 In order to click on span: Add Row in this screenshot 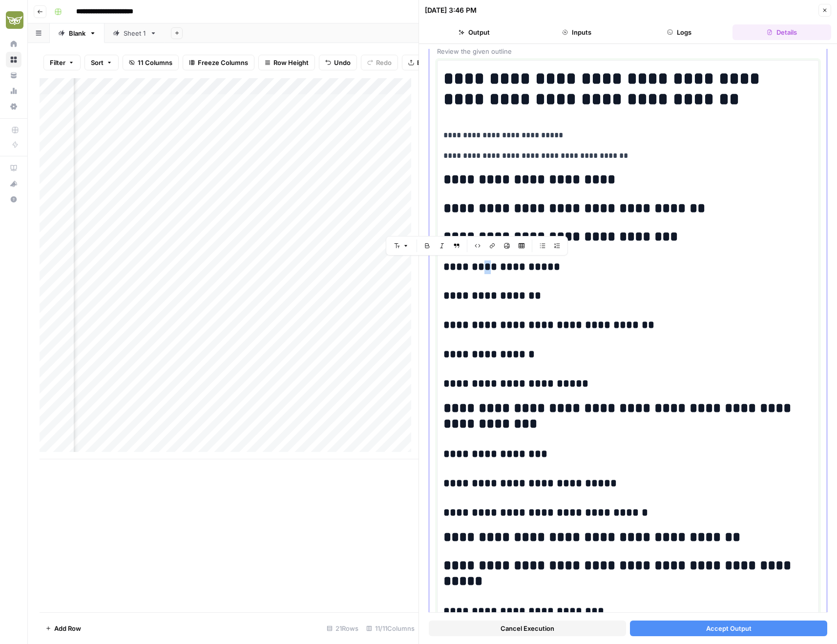, I will do `click(67, 628)`.